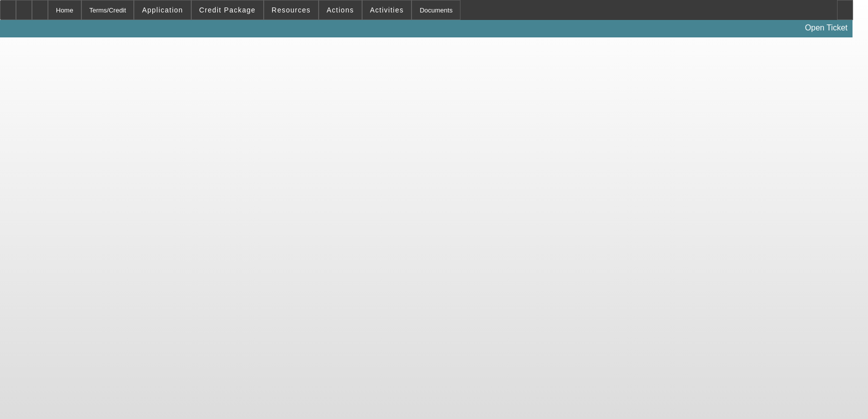 This screenshot has width=868, height=419. Describe the element at coordinates (291, 10) in the screenshot. I see `button: Resources` at that location.